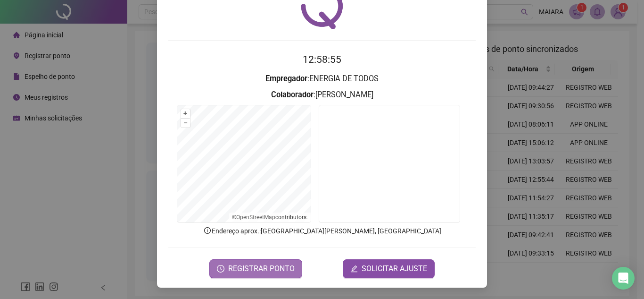  What do you see at coordinates (389, 268) in the screenshot?
I see `button: editSOLICITAR AJUSTE` at bounding box center [389, 268].